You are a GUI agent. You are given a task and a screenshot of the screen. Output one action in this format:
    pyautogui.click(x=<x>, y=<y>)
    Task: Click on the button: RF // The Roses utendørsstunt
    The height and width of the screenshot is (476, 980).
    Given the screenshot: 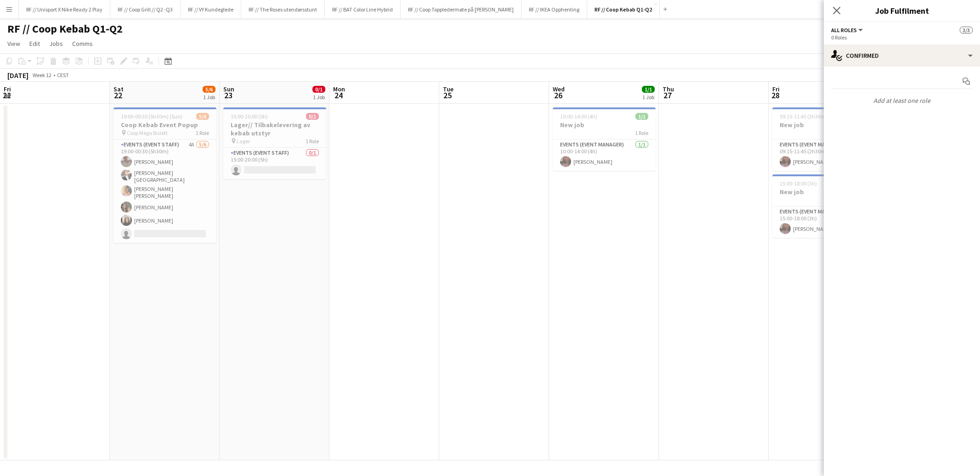 What is the action you would take?
    pyautogui.click(x=283, y=9)
    